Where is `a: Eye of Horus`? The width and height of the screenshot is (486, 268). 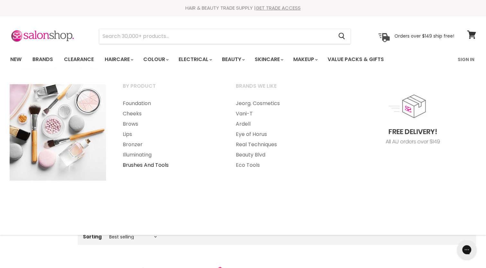
a: Eye of Horus is located at coordinates (283, 134).